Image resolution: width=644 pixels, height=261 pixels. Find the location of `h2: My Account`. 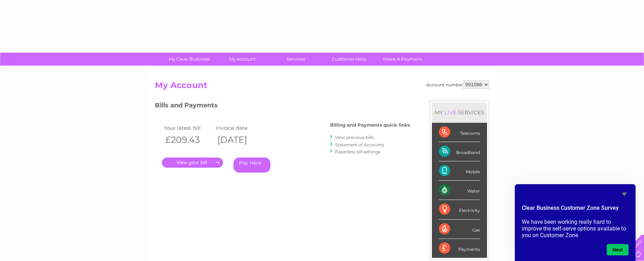

h2: My Account is located at coordinates (322, 87).